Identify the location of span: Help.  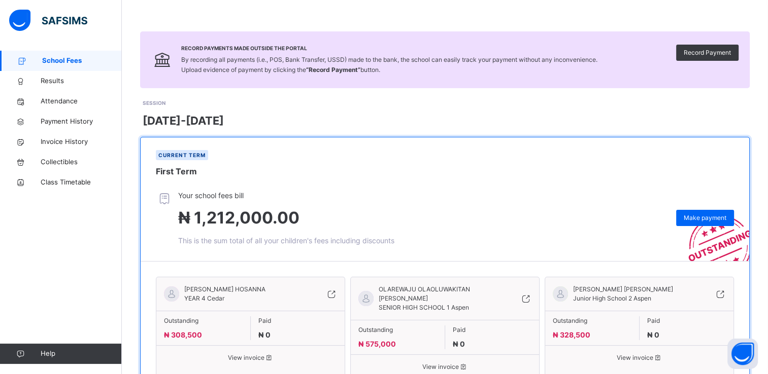
(81, 354).